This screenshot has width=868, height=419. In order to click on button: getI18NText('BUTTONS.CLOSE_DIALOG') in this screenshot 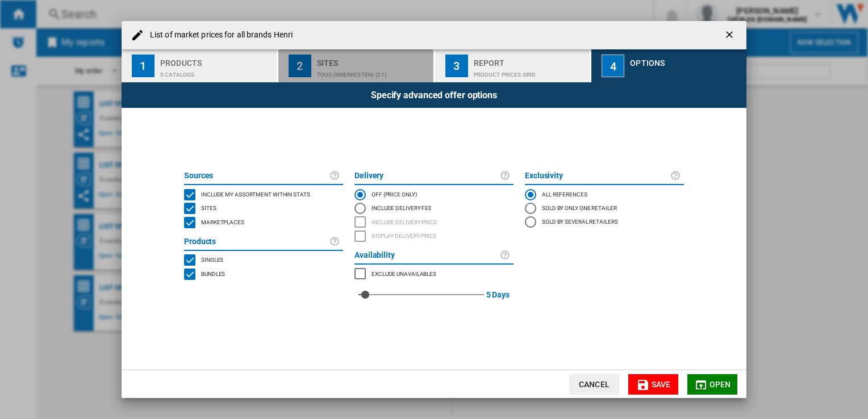, I will do `click(731, 35)`.